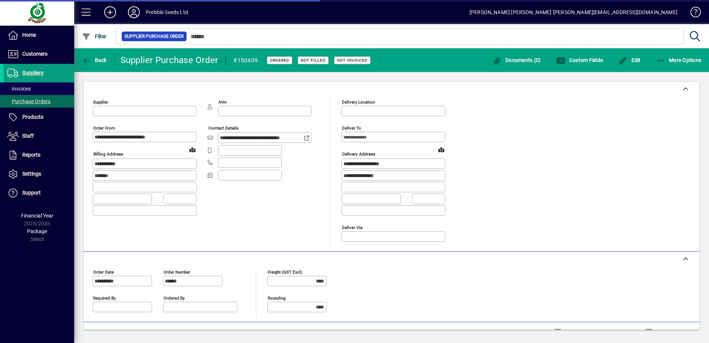  I want to click on div: #150409, so click(245, 60).